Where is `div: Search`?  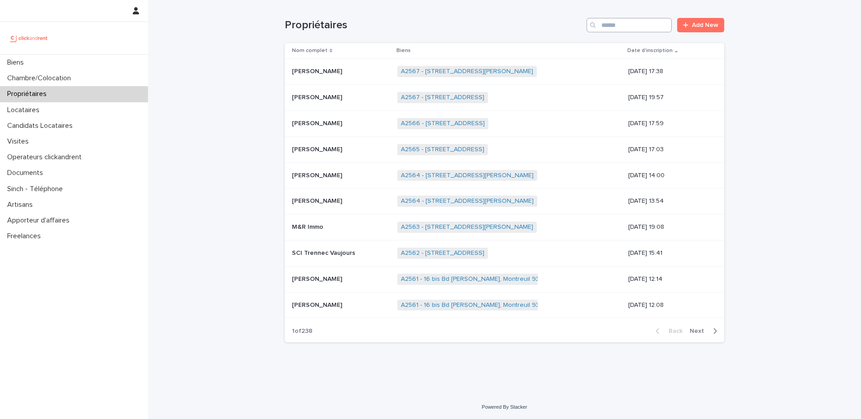 div: Search is located at coordinates (629, 25).